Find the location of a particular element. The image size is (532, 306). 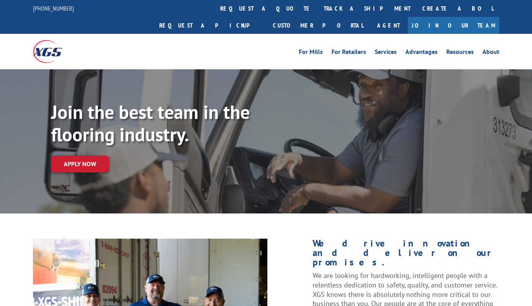

a: About is located at coordinates (491, 53).